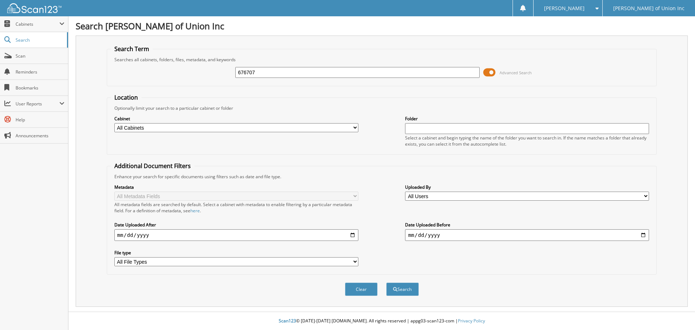 The image size is (695, 330). I want to click on div: Select a cabinet and begin typing the name of the folder you want to search in. If the name match..., so click(527, 141).